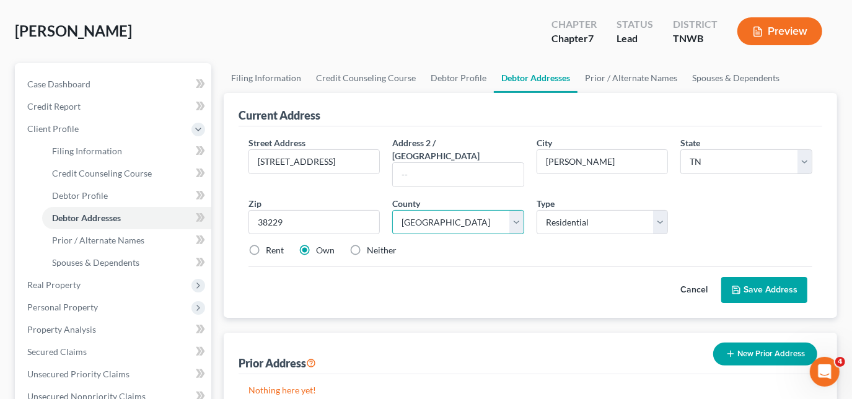 The height and width of the screenshot is (399, 852). Describe the element at coordinates (277, 363) in the screenshot. I see `div: Prior Address` at that location.